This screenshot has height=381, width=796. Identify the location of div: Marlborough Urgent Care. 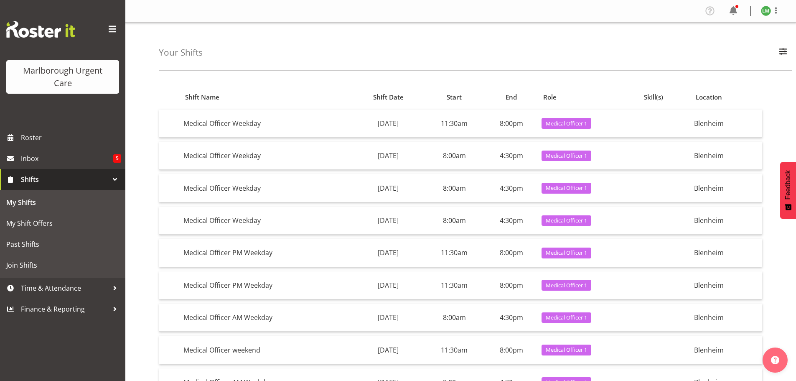
(63, 77).